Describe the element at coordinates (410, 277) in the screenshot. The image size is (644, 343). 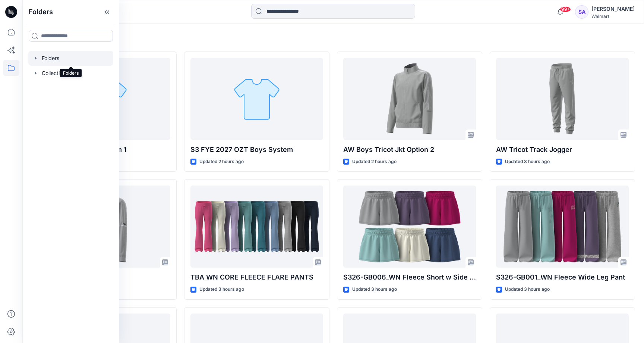
I see `p: S326-GB006_WN Fleece Short w Side stripe` at that location.